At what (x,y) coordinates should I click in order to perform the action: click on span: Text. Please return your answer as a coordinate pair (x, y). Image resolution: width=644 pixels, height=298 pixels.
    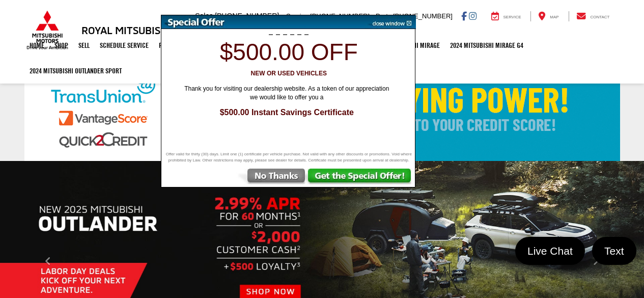
    Looking at the image, I should click on (614, 251).